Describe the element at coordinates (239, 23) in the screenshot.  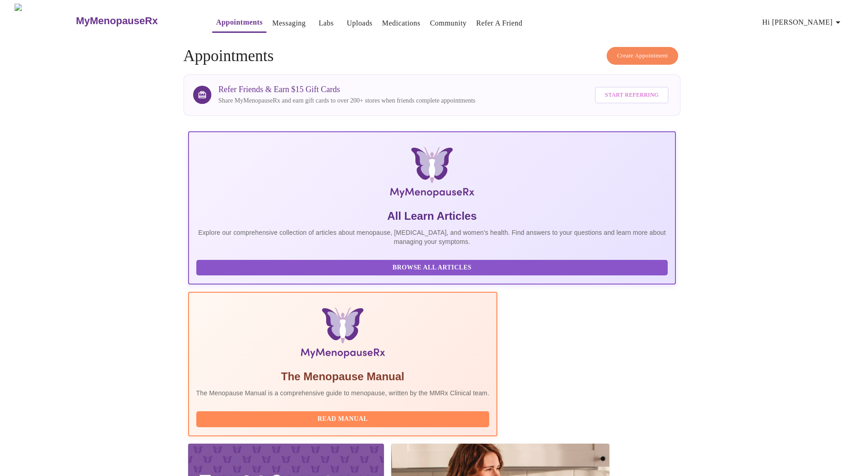
I see `button: Appointments` at that location.